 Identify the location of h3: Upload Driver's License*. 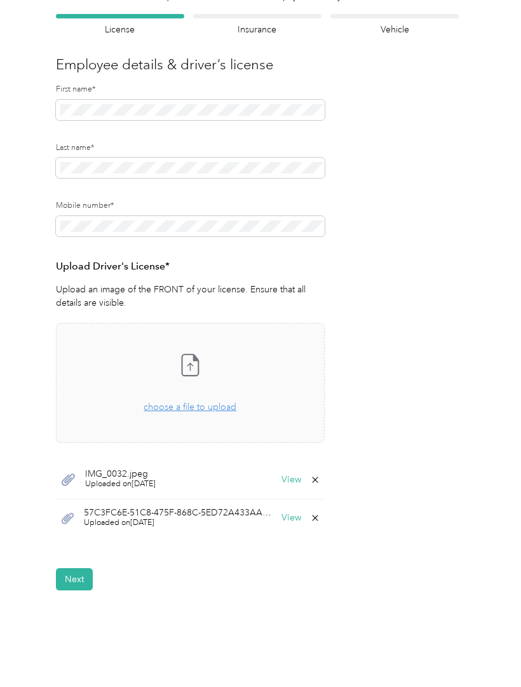
(190, 266).